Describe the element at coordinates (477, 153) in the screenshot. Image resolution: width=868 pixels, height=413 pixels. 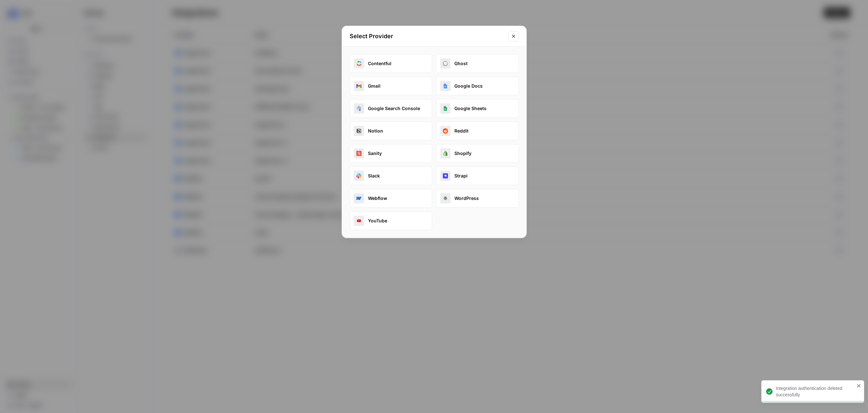
I see `button: shopifyShopify` at that location.